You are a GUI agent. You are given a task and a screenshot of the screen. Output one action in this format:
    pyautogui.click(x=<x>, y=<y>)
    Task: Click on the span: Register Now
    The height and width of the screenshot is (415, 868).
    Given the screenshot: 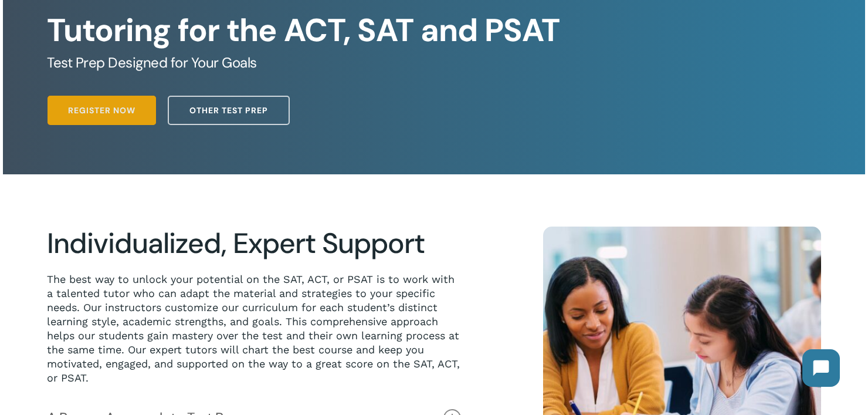 What is the action you would take?
    pyautogui.click(x=101, y=110)
    